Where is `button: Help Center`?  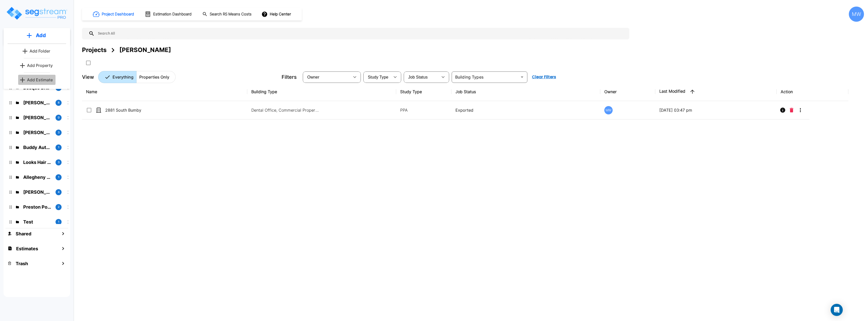 button: Help Center is located at coordinates (276, 14).